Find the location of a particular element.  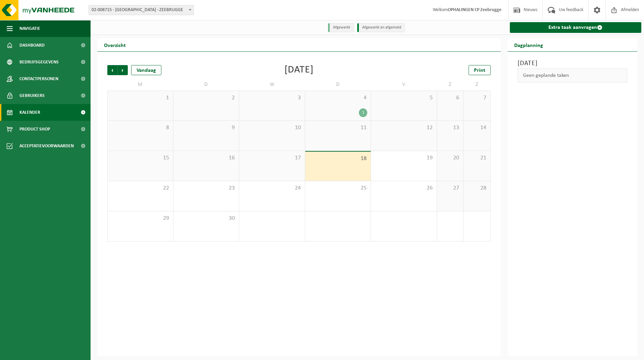

td: W is located at coordinates (272, 84).